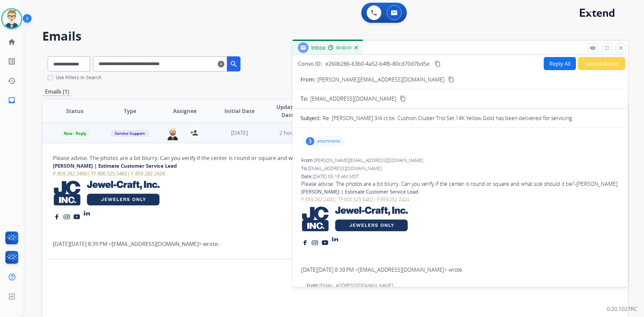 The width and height of the screenshot is (644, 317). I want to click on mat-icon: home, so click(11, 42).